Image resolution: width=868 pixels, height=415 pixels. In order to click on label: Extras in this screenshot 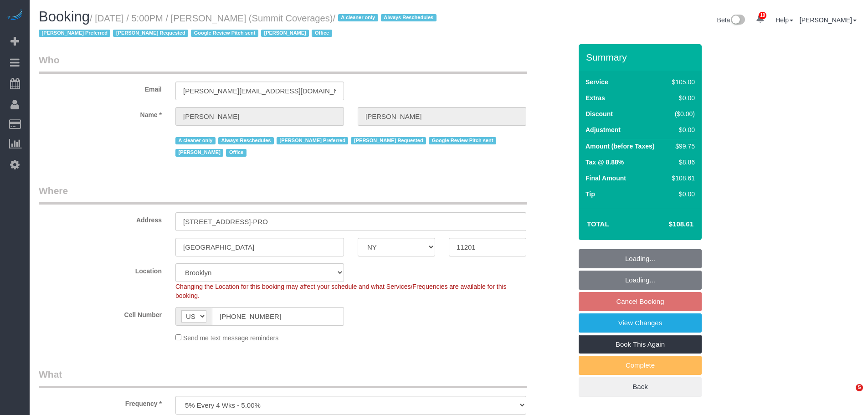, I will do `click(595, 98)`.